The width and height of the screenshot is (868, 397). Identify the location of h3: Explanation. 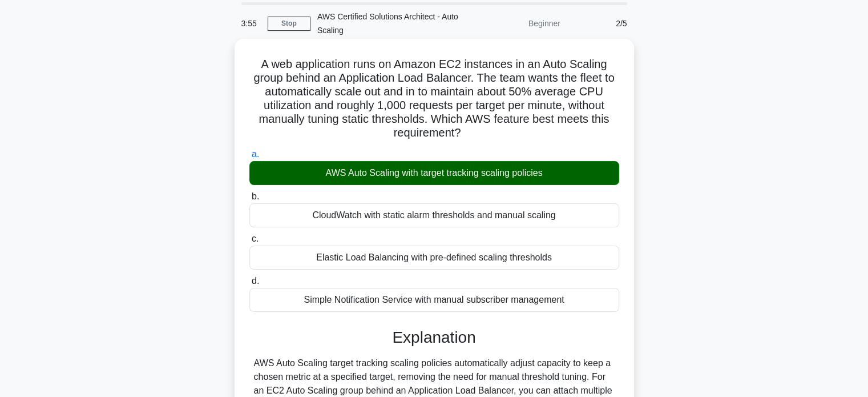
(434, 338).